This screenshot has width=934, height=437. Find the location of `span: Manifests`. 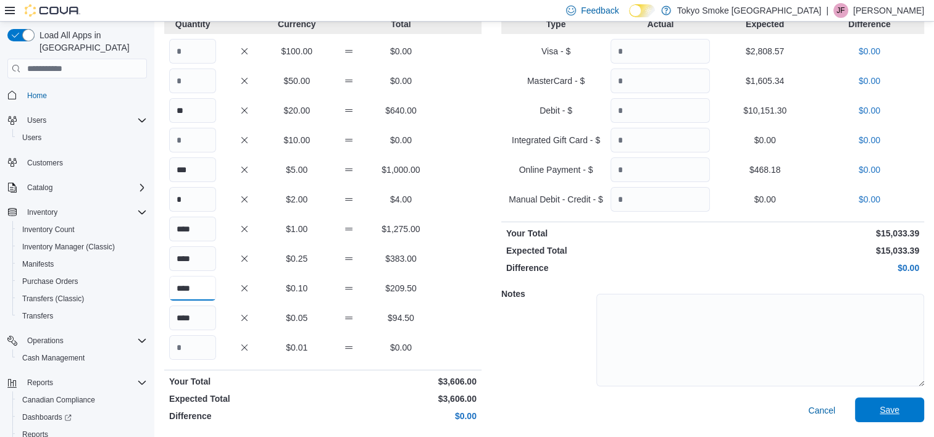

span: Manifests is located at coordinates (38, 264).